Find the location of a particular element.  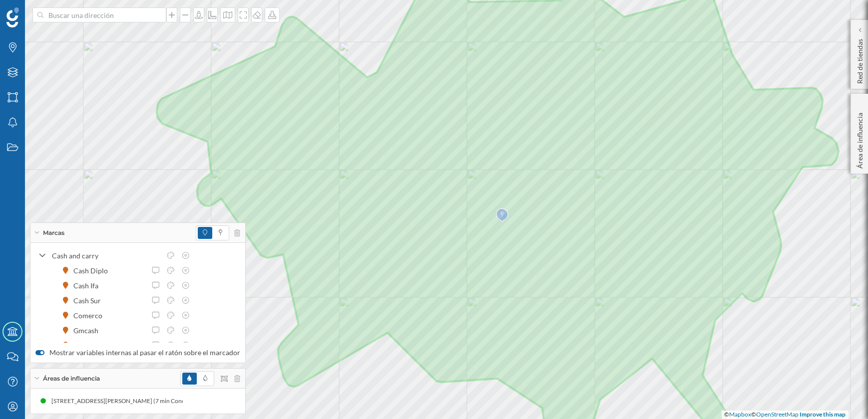

p: Área de influencia is located at coordinates (860, 138).